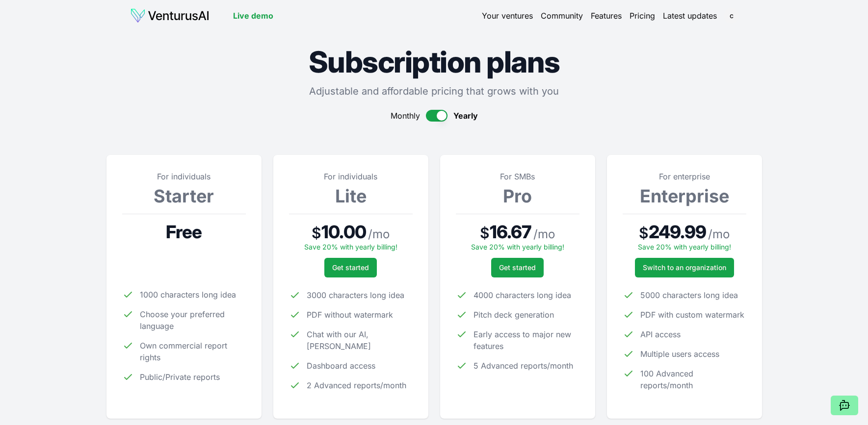  What do you see at coordinates (434, 91) in the screenshot?
I see `p: Adjustable and affordable pricing that grows with you` at bounding box center [434, 91].